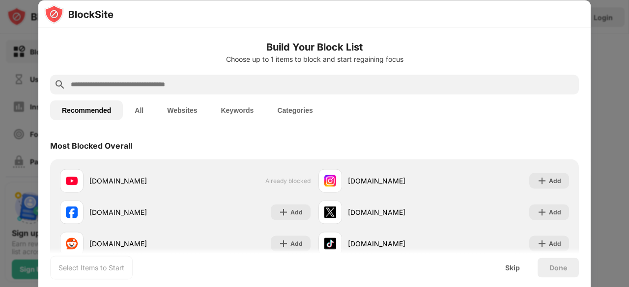 This screenshot has height=287, width=629. What do you see at coordinates (512, 268) in the screenshot?
I see `div: Skip` at bounding box center [512, 268].